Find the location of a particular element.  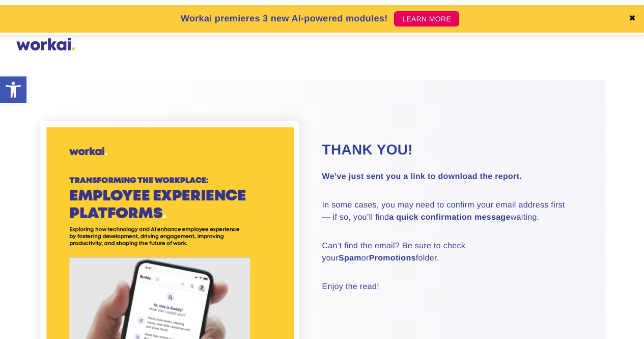

p: In some cases, you may need to confirm your email address first — if so, you’ll find waiting. is located at coordinates (451, 212).